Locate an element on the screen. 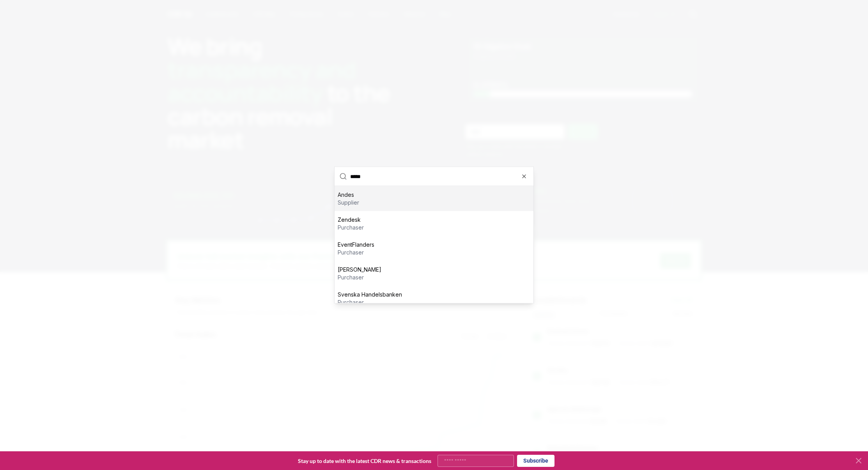 The width and height of the screenshot is (868, 470). p: EventFlanders is located at coordinates (356, 245).